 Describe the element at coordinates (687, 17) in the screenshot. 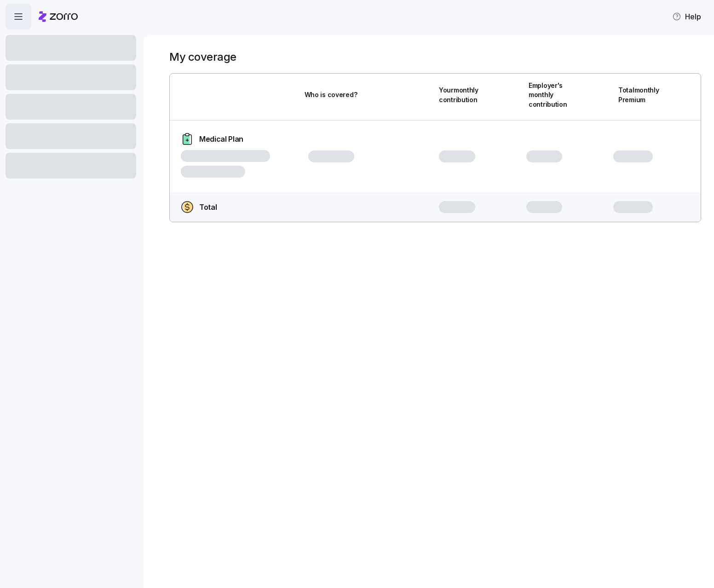

I see `button: Help` at that location.